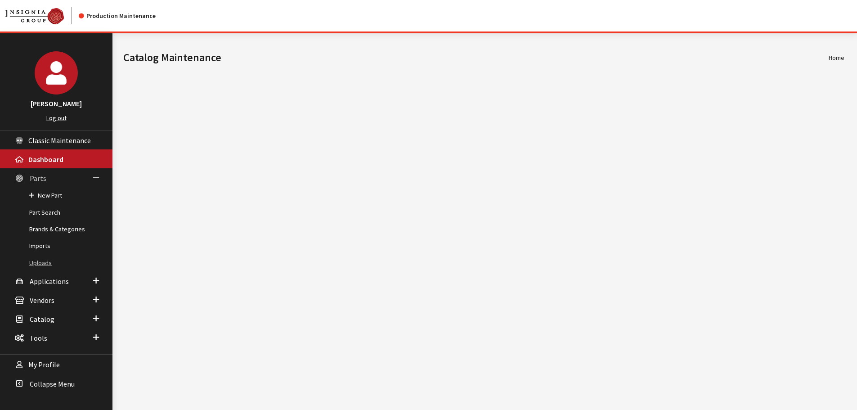 The height and width of the screenshot is (410, 857). I want to click on span: Parts, so click(38, 178).